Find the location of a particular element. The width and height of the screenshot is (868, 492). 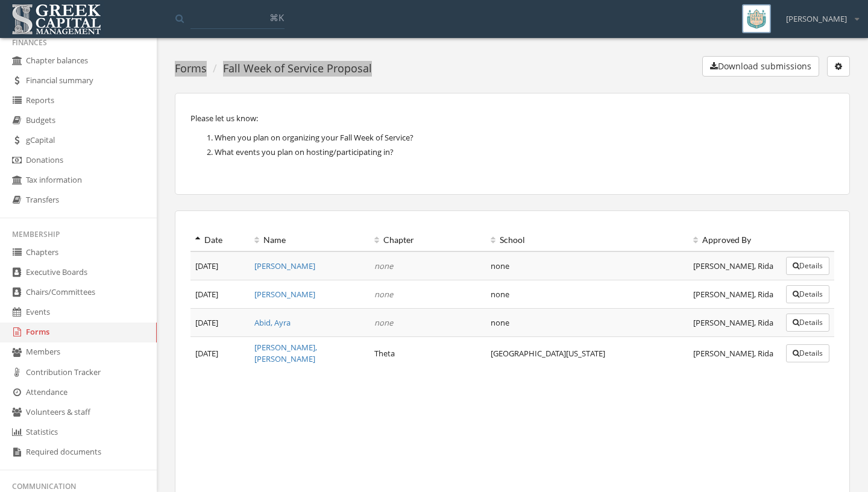

th: Name is located at coordinates (309, 240).